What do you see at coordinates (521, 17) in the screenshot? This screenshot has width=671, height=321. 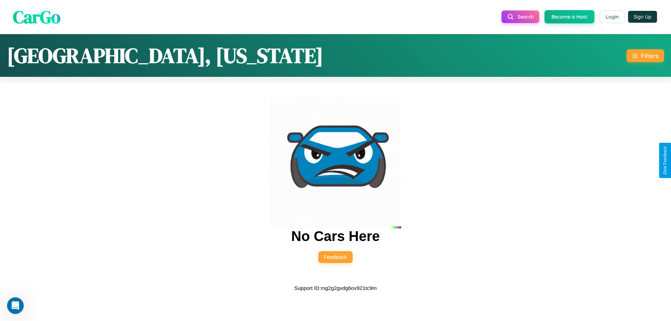 I see `button: Search` at bounding box center [521, 17].